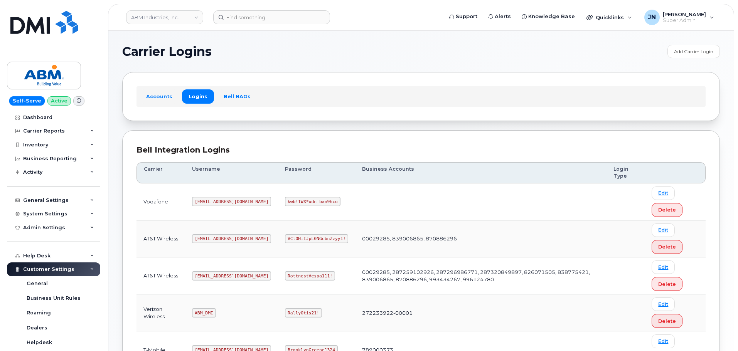  Describe the element at coordinates (161, 202) in the screenshot. I see `td: Vodafone` at that location.